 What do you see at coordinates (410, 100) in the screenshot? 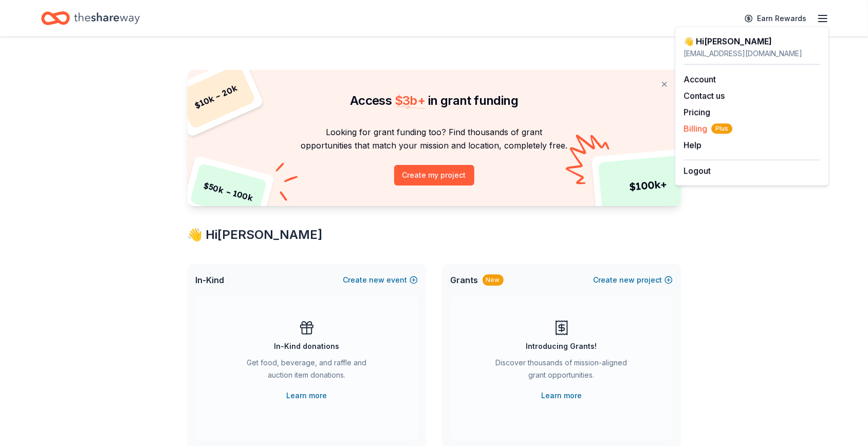
I see `span: $ 3b +` at bounding box center [410, 100].